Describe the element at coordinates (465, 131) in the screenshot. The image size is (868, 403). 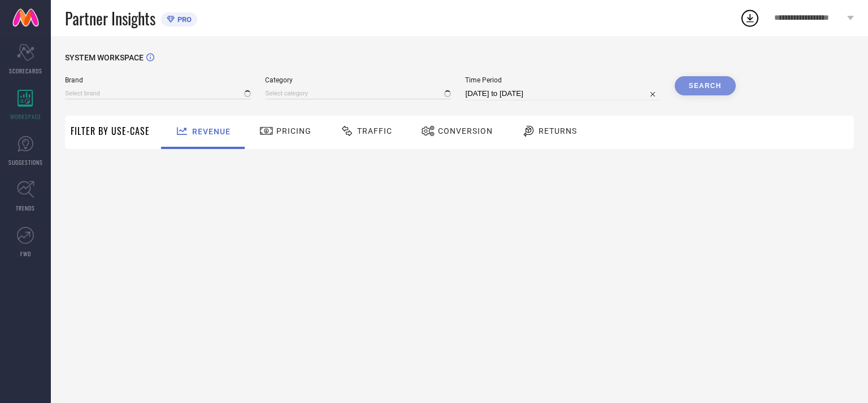
I see `span: Conversion` at that location.